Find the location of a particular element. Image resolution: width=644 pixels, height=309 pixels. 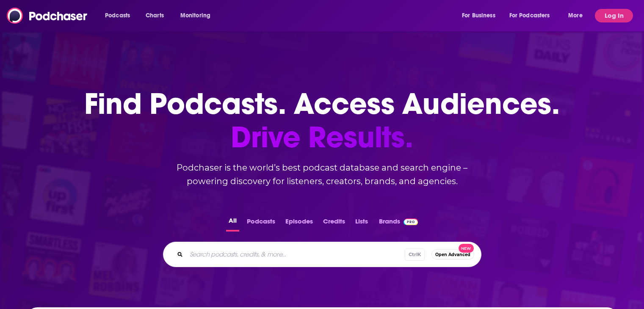

span: Podcasts is located at coordinates (117, 16).